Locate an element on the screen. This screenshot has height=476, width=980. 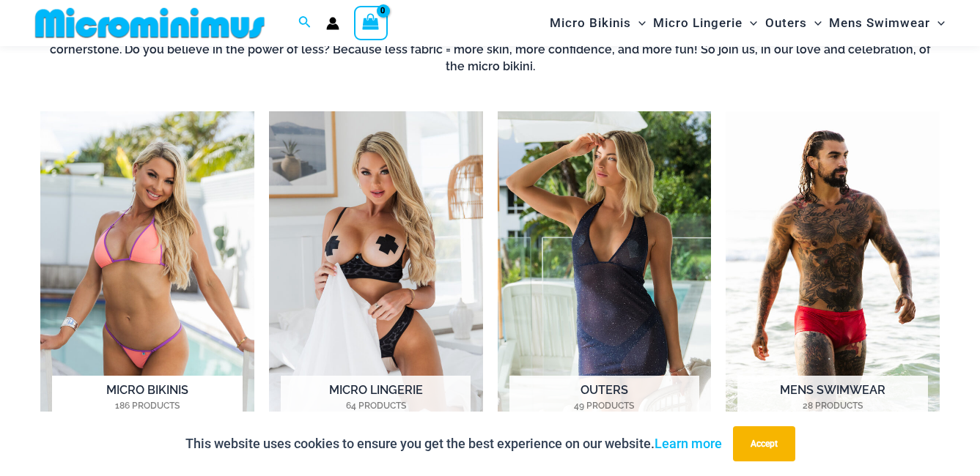
h2: Mens Swimwear is located at coordinates (832, 398).